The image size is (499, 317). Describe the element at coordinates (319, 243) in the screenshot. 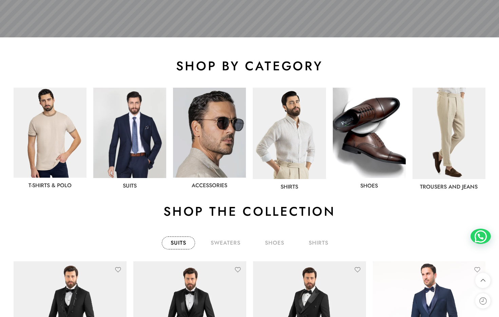

I see `a: shirts` at that location.